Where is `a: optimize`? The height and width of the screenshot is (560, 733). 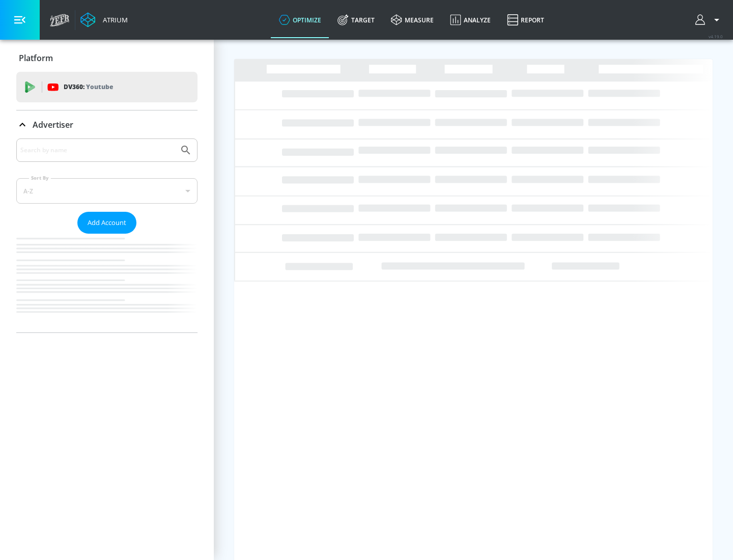 a: optimize is located at coordinates (299, 20).